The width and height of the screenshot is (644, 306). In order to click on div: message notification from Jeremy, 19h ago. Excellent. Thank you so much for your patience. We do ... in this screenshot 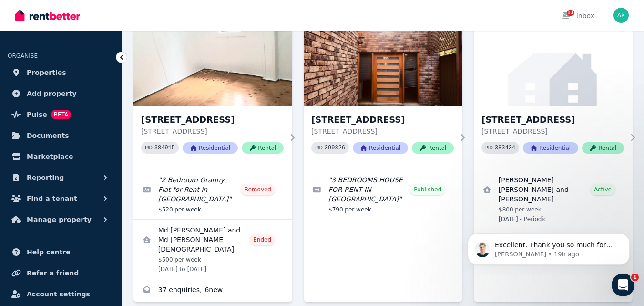, I will do `click(95, 36)`.